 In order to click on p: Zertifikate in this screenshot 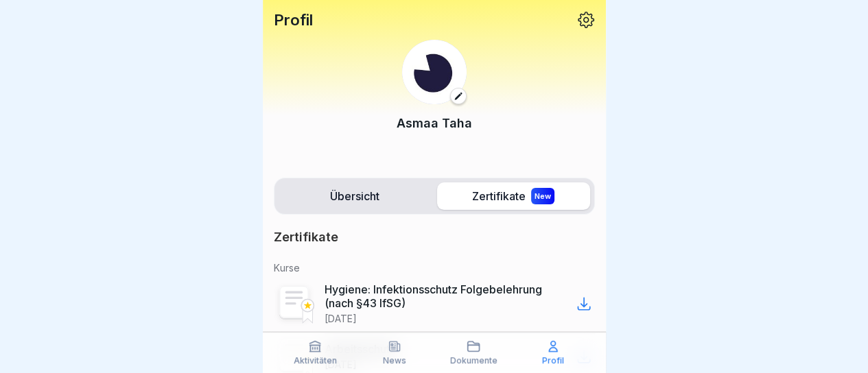, I will do `click(306, 237)`.